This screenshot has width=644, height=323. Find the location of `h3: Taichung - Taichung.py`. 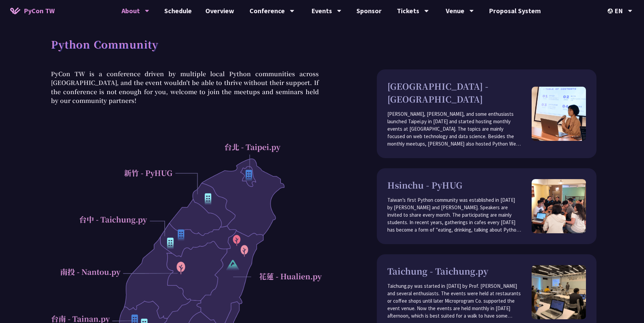

h3: Taichung - Taichung.py is located at coordinates (459, 271).